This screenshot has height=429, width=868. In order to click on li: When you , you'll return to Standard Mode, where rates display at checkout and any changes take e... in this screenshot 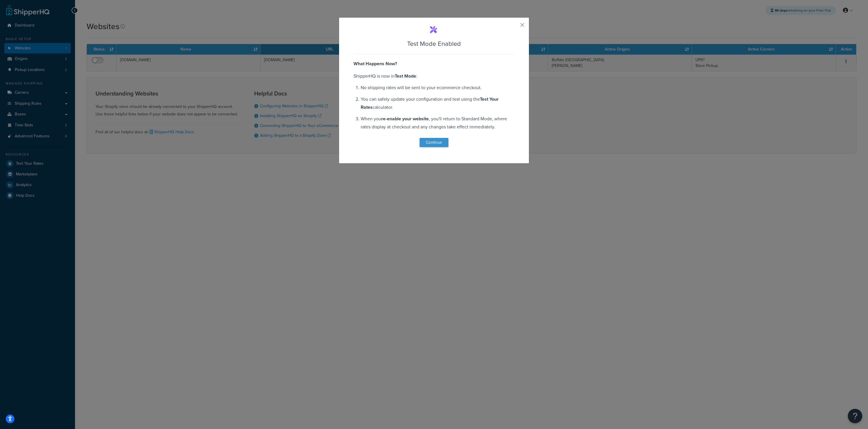, I will do `click(437, 123)`.